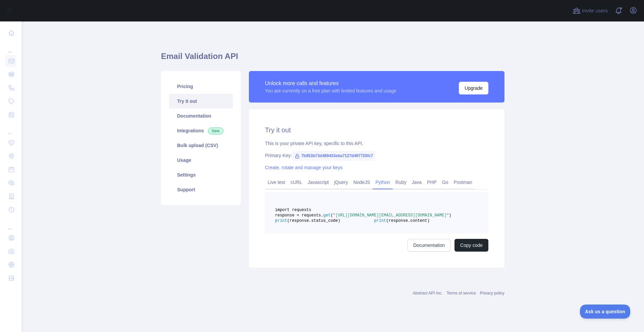 This screenshot has height=332, width=644. What do you see at coordinates (432, 182) in the screenshot?
I see `a: PHP` at bounding box center [432, 182].